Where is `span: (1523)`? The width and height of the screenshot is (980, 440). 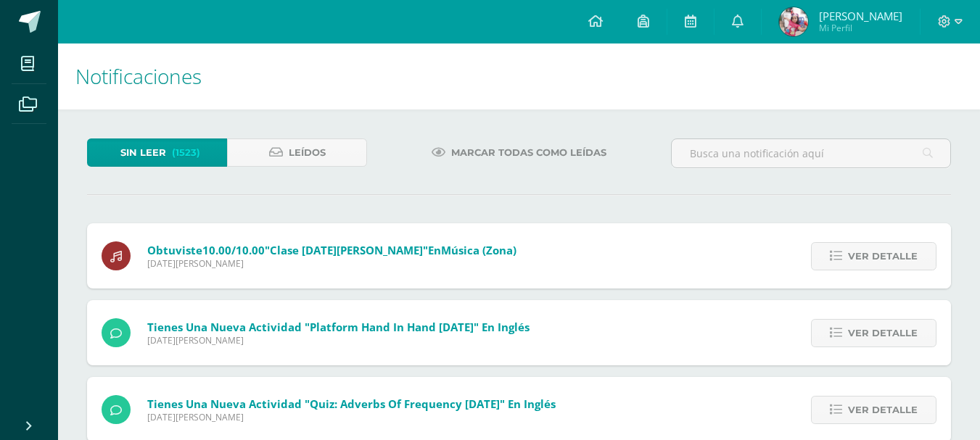 span: (1523) is located at coordinates (186, 152).